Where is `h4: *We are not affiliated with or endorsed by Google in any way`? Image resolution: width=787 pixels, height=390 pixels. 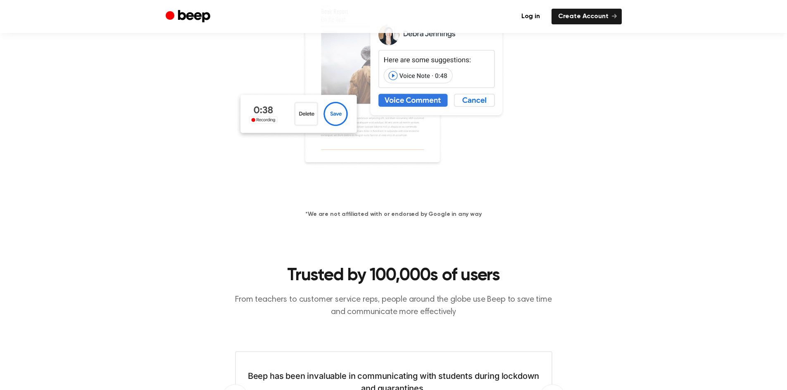 h4: *We are not affiliated with or endorsed by Google in any way is located at coordinates (393, 214).